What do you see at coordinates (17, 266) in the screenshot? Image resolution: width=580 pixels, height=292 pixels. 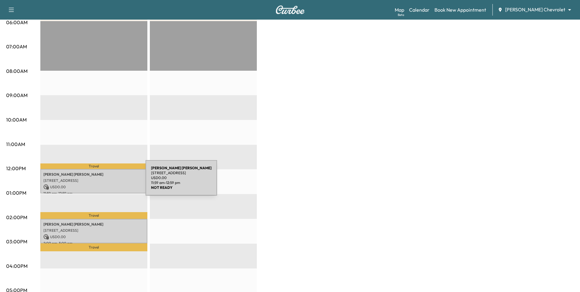 I see `p: 04:00PM` at bounding box center [17, 266].